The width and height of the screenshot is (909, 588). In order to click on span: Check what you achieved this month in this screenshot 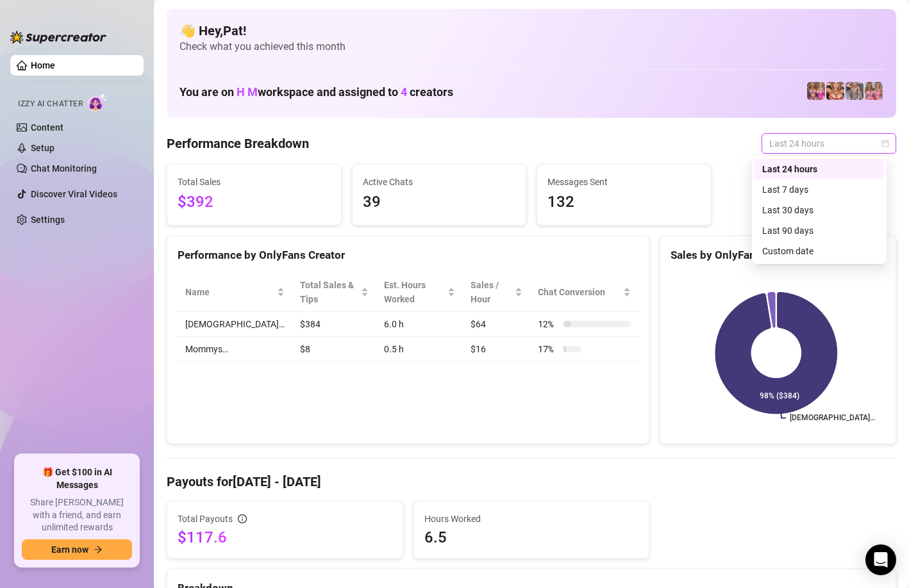, I will do `click(531, 47)`.